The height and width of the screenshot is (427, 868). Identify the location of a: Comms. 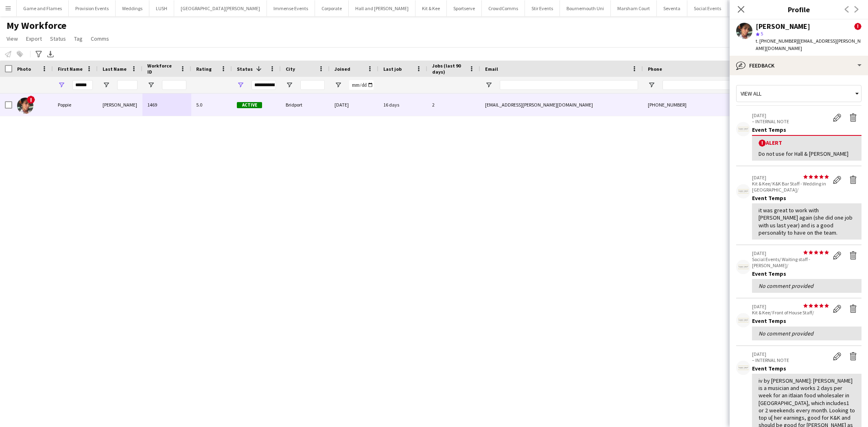
(99, 39).